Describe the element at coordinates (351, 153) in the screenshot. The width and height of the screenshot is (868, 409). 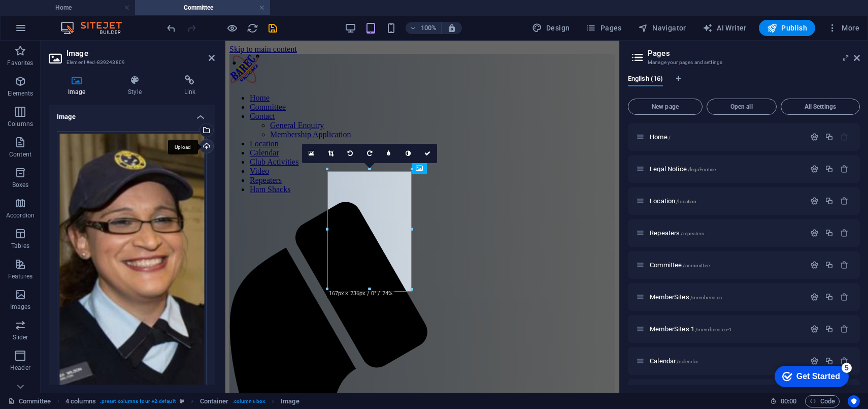
I see `a: Rotate left 90°` at that location.